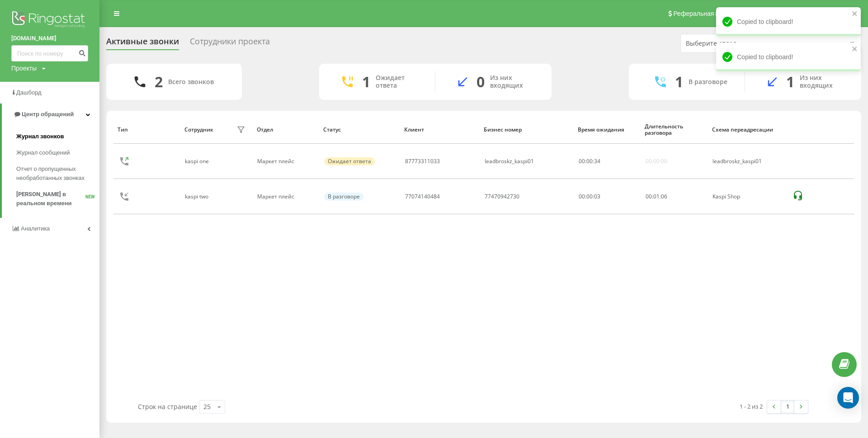  I want to click on div: Схема переадресации, so click(747, 129).